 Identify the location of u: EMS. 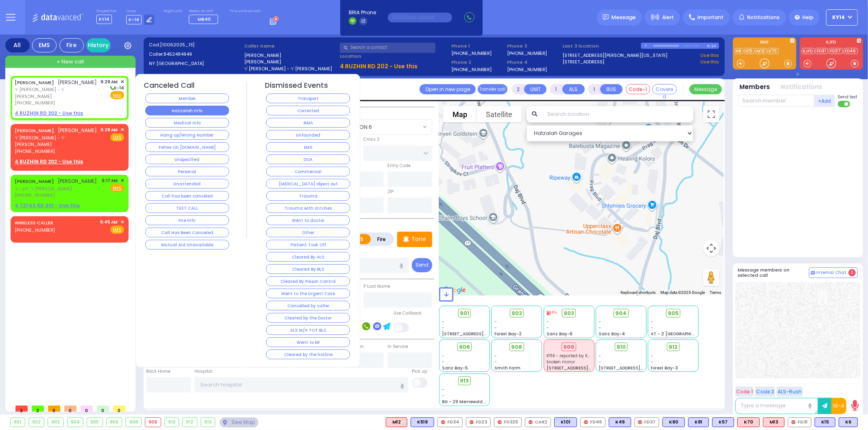
(118, 188).